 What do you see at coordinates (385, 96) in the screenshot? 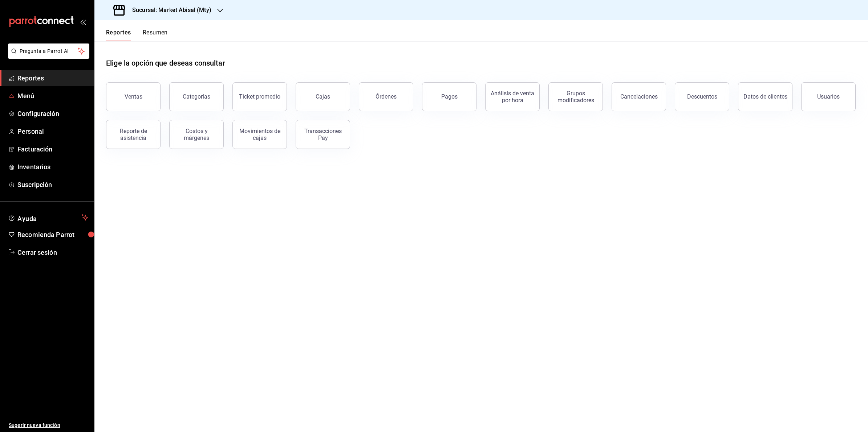
I see `div: Órdenes` at bounding box center [385, 96].